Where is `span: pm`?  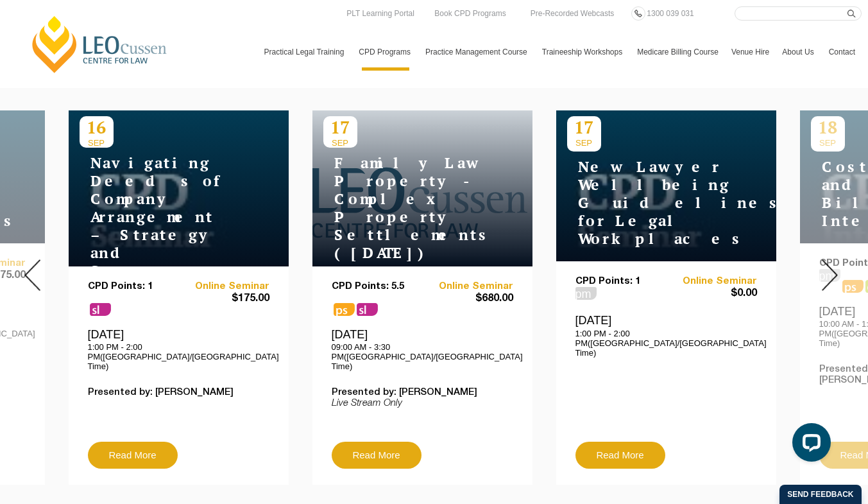
span: pm is located at coordinates (585, 294).